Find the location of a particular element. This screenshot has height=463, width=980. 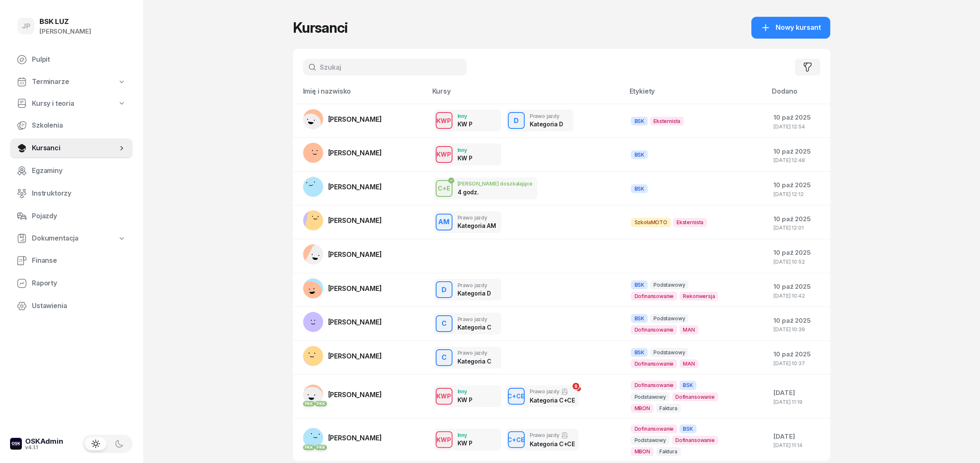

a: Dokumentacja is located at coordinates (71, 238).